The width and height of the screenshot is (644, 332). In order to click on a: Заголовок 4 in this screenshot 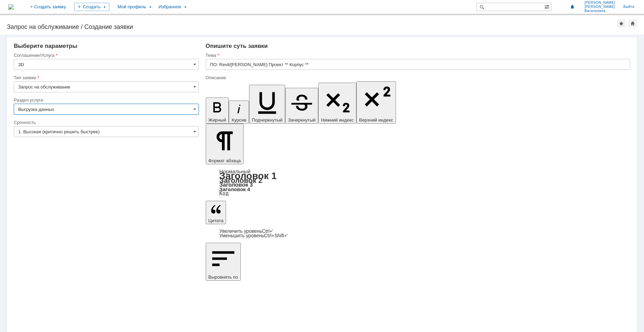, I will do `click(235, 189)`.